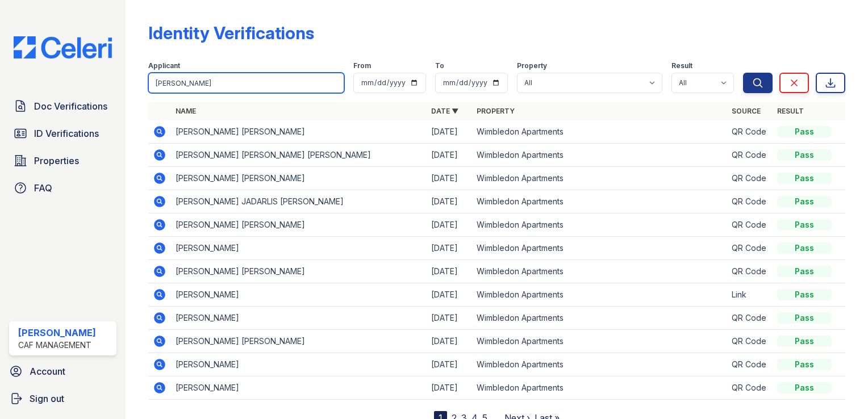 This screenshot has height=419, width=868. Describe the element at coordinates (62, 106) in the screenshot. I see `a: Doc Verifications` at that location.